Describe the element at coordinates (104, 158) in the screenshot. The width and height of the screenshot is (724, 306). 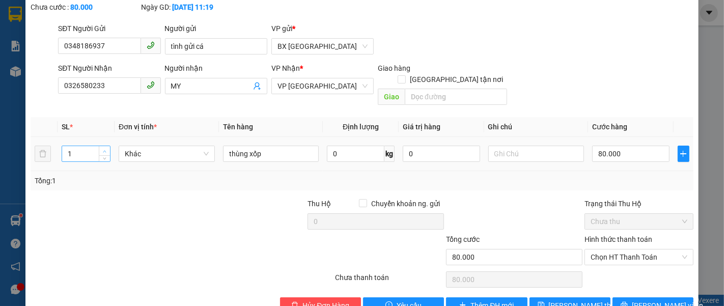
I see `span: Decrease Value` at that location.